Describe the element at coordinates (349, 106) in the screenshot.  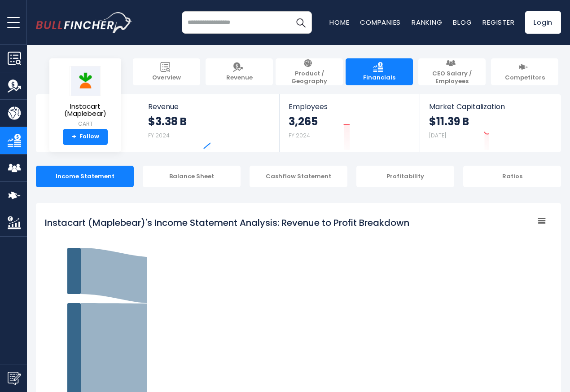
I see `span: Employees` at that location.